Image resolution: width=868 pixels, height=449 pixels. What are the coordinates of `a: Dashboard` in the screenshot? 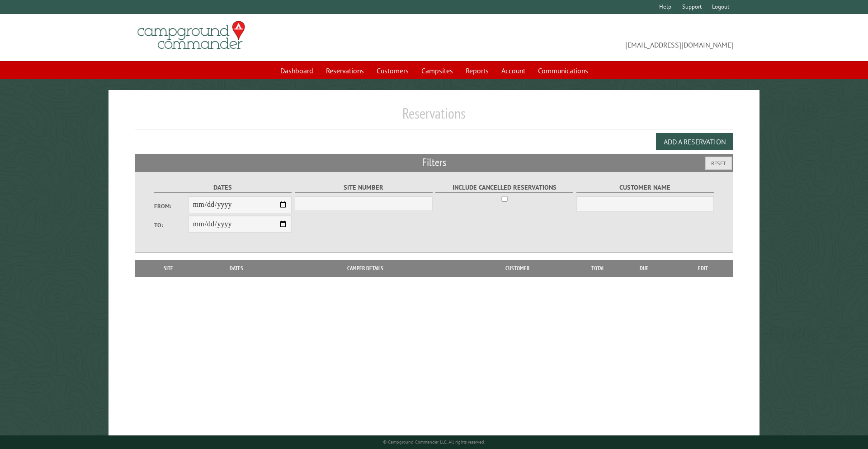 It's located at (297, 71).